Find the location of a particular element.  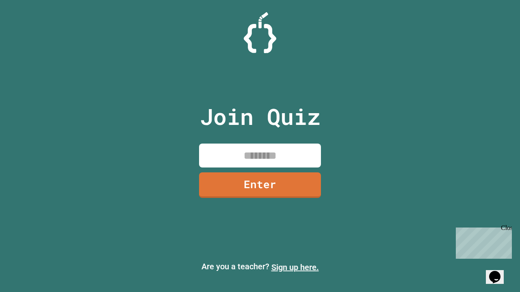

div: Chat with us now!Close is located at coordinates (30, 27).